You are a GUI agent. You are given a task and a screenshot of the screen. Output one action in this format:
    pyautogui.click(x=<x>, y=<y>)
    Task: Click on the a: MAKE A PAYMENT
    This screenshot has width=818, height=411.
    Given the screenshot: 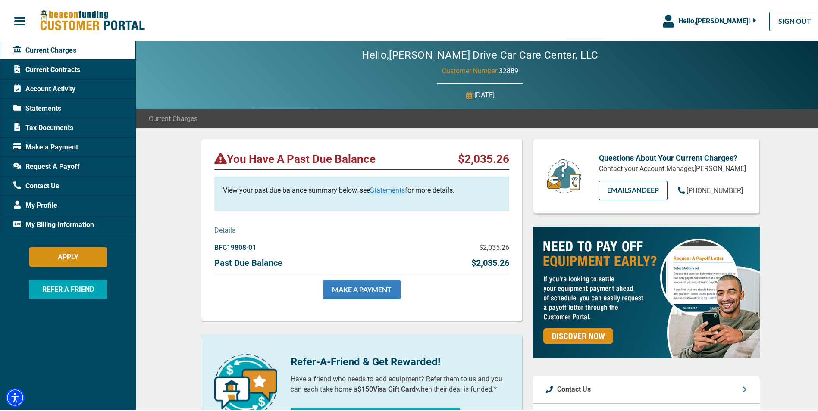 What is the action you would take?
    pyautogui.click(x=362, y=288)
    